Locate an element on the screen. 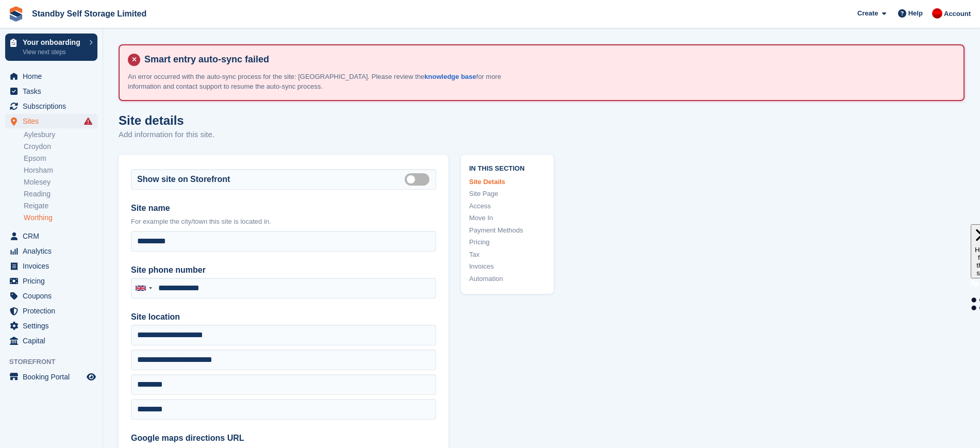  span: Account is located at coordinates (957, 14).